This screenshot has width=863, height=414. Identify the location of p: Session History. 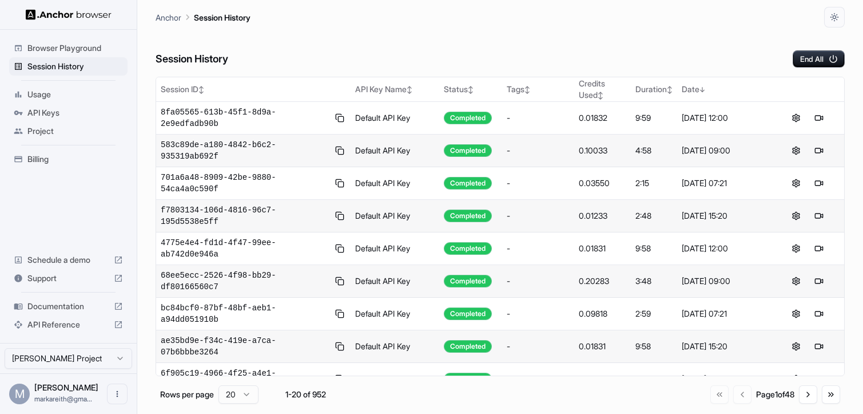
(222, 17).